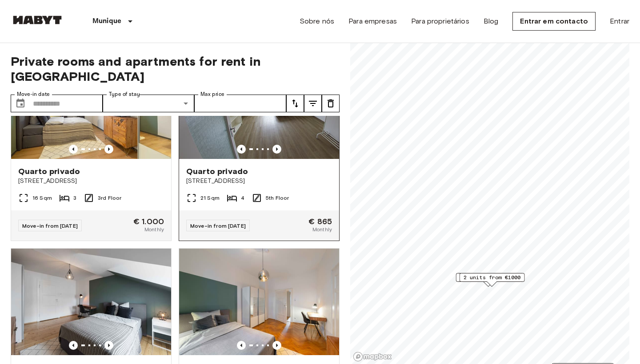  Describe the element at coordinates (124, 94) in the screenshot. I see `label: Type of stay` at that location.